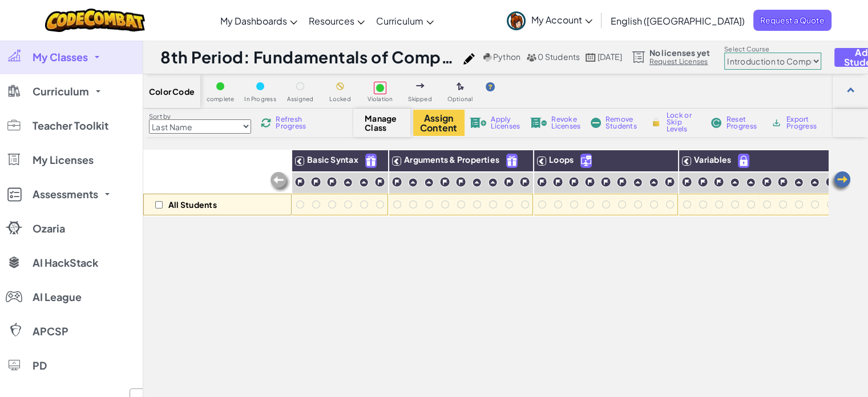 The height and width of the screenshot is (397, 868). What do you see at coordinates (332, 21) in the screenshot?
I see `span: Resources` at bounding box center [332, 21].